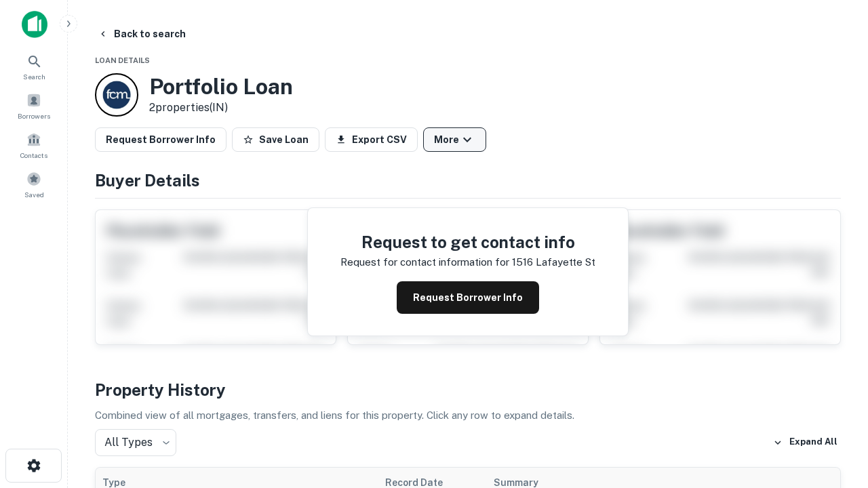 Image resolution: width=868 pixels, height=488 pixels. Describe the element at coordinates (553, 262) in the screenshot. I see `p: 1516 lafayette st` at that location.